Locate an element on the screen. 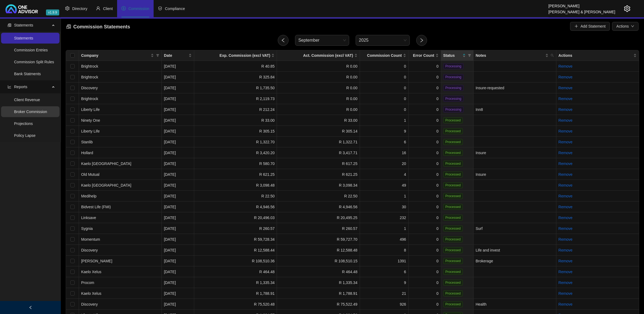 The image size is (644, 314). span: Kaelo Xelus is located at coordinates (91, 293).